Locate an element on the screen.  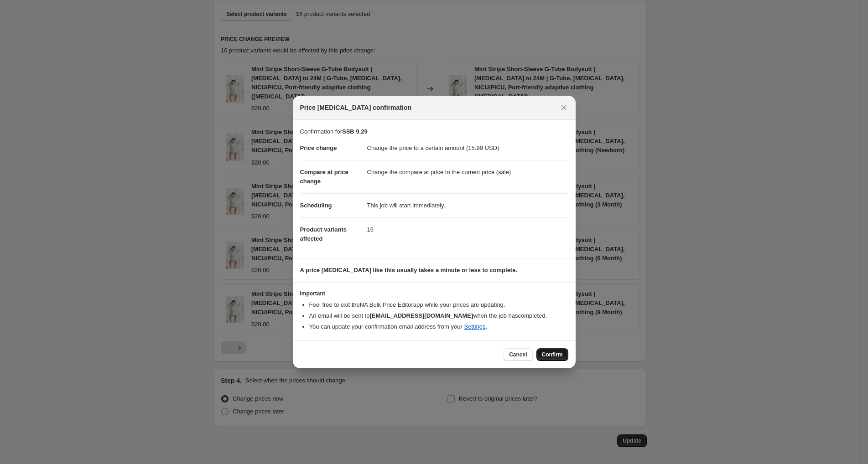
span: Compare at price change is located at coordinates (324, 176).